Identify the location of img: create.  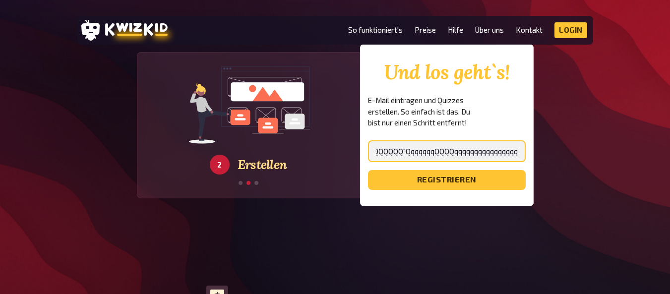
(248, 103).